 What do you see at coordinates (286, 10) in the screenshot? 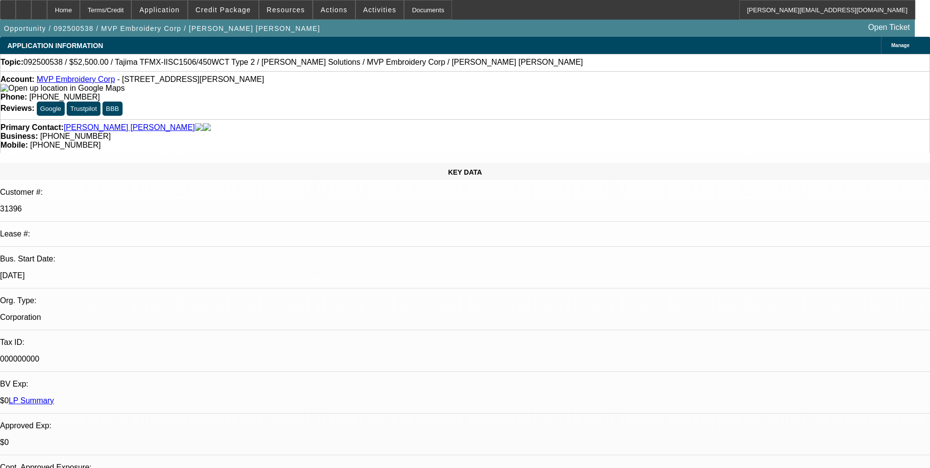
I see `span: Resources` at bounding box center [286, 10].